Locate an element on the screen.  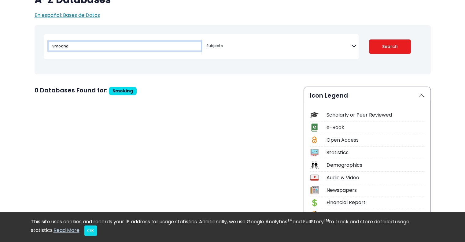
div: e-Book is located at coordinates (375, 127).